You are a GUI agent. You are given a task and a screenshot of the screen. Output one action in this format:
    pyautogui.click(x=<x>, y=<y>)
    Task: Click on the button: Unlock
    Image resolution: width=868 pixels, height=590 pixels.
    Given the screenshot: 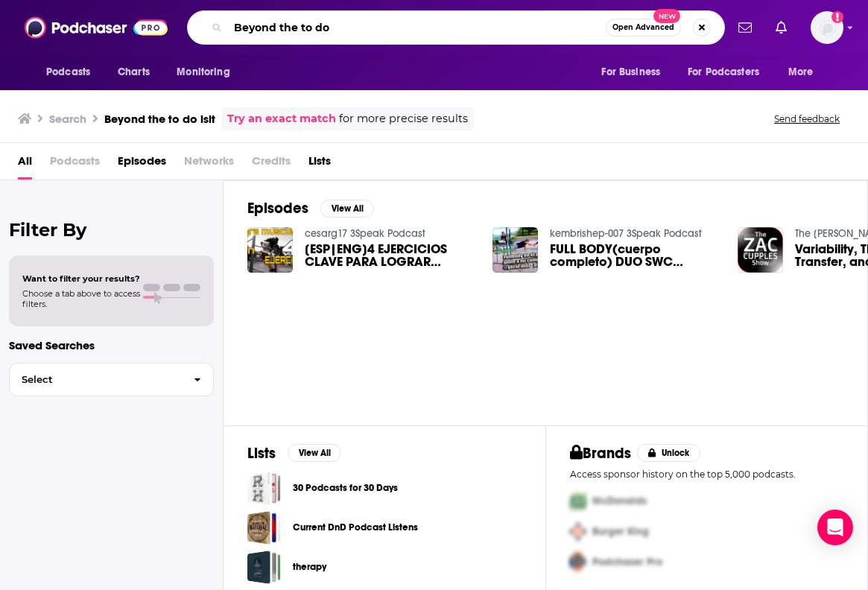 What is the action you would take?
    pyautogui.click(x=668, y=453)
    